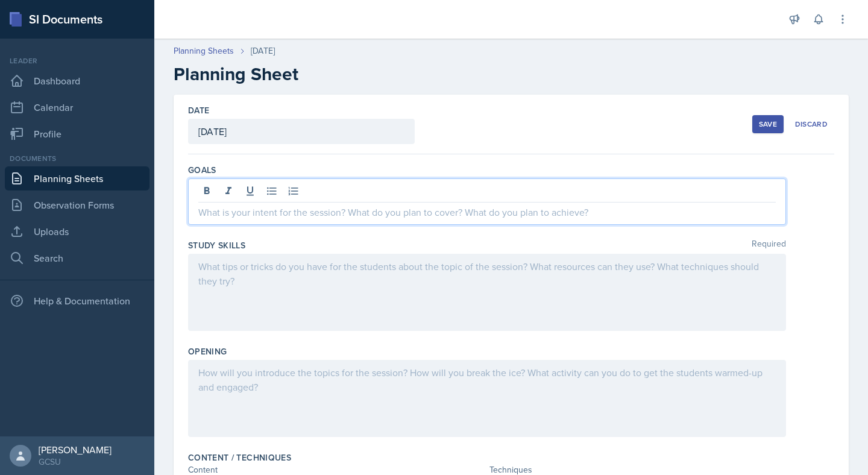 The image size is (868, 475). Describe the element at coordinates (77, 205) in the screenshot. I see `a: Observation Forms` at that location.